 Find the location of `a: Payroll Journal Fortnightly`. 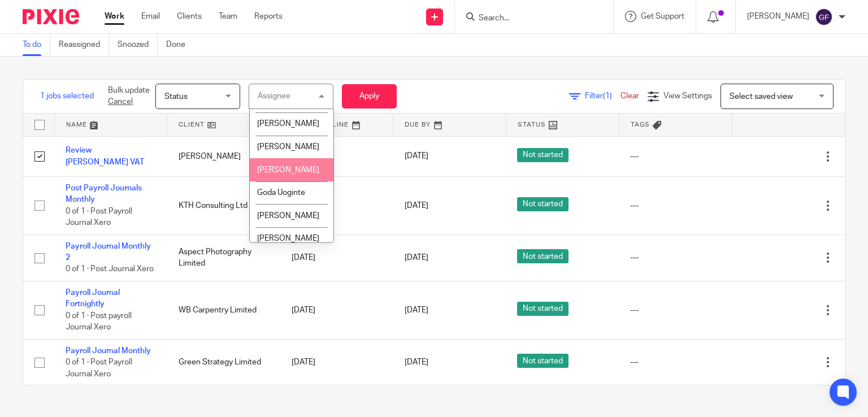

a: Payroll Journal Fortnightly is located at coordinates (92, 299).